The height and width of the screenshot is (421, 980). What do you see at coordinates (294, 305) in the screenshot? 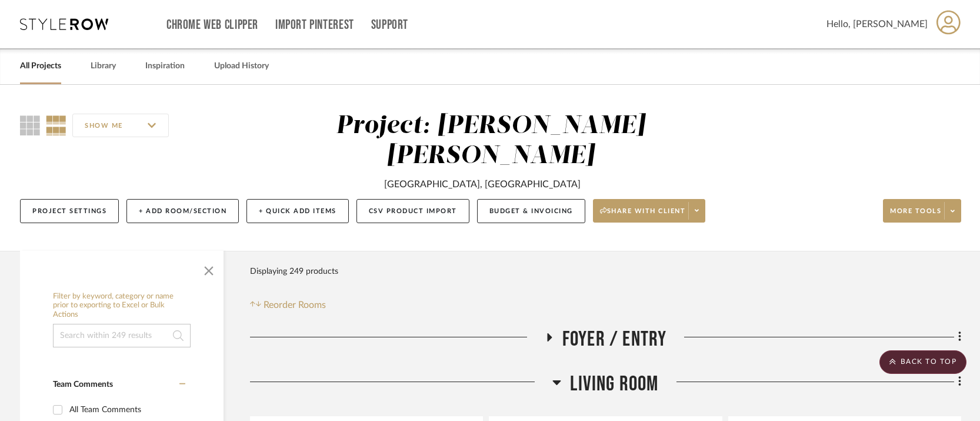
I see `span: Reorder Rooms` at bounding box center [294, 305].